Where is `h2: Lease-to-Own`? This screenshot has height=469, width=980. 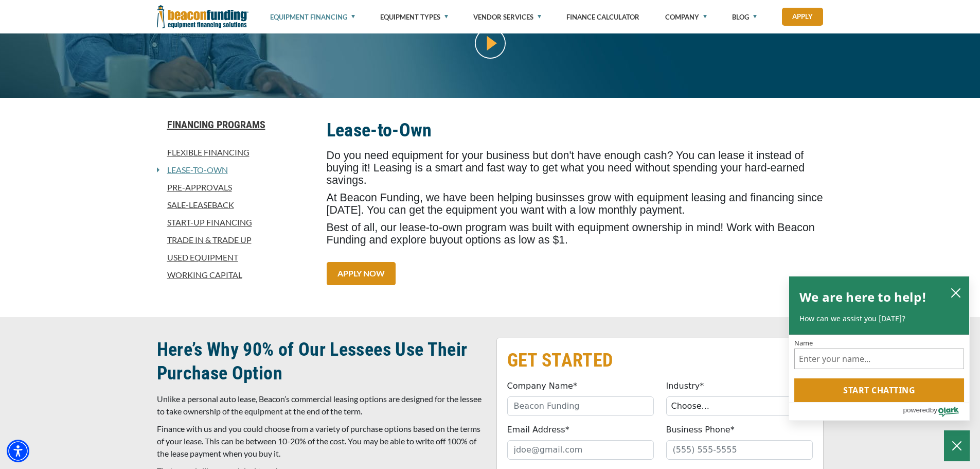
h2: Lease-to-Own is located at coordinates (575, 130).